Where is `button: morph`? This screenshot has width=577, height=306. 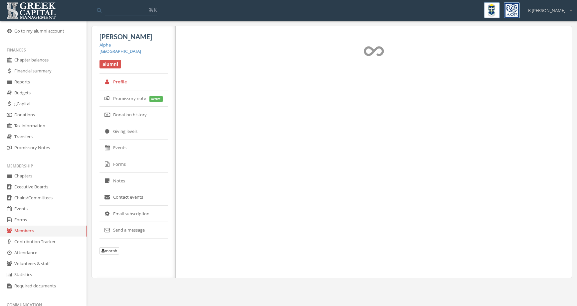
button: morph is located at coordinates (109, 251).